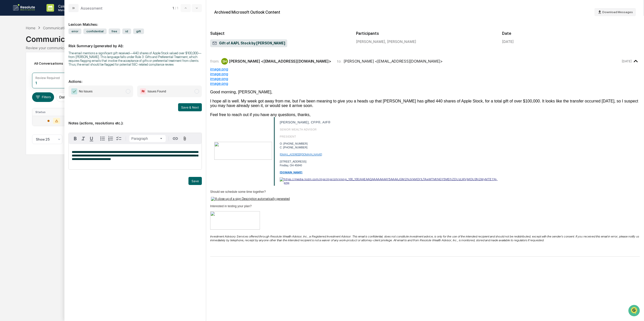  What do you see at coordinates (36, 83) in the screenshot?
I see `div: 1` at bounding box center [36, 83].